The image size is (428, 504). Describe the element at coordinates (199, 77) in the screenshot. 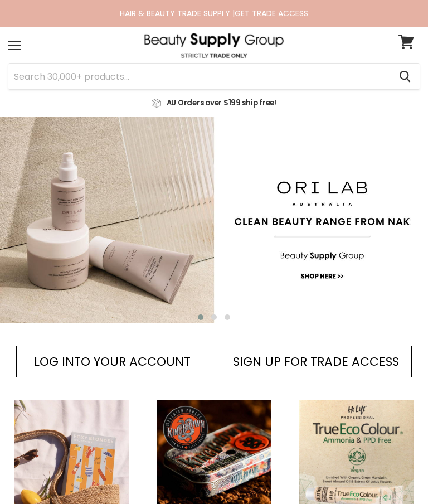

I see `input: Search` at that location.